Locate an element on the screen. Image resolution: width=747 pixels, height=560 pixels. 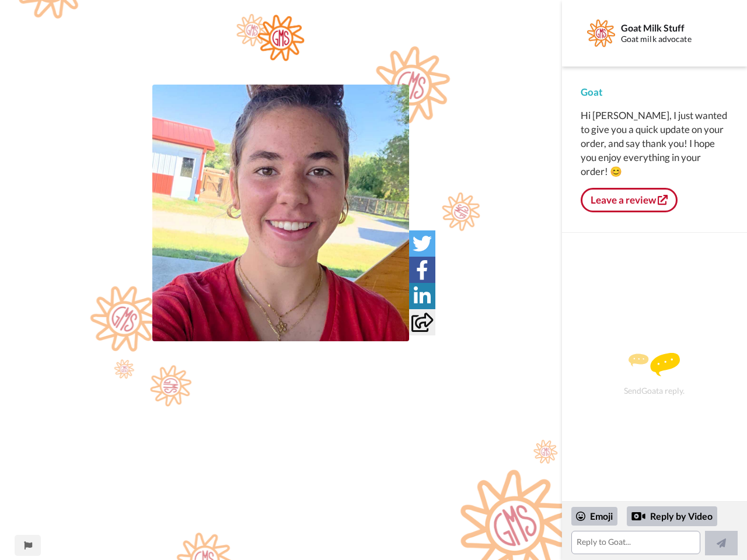
img: message.svg is located at coordinates (654, 365).